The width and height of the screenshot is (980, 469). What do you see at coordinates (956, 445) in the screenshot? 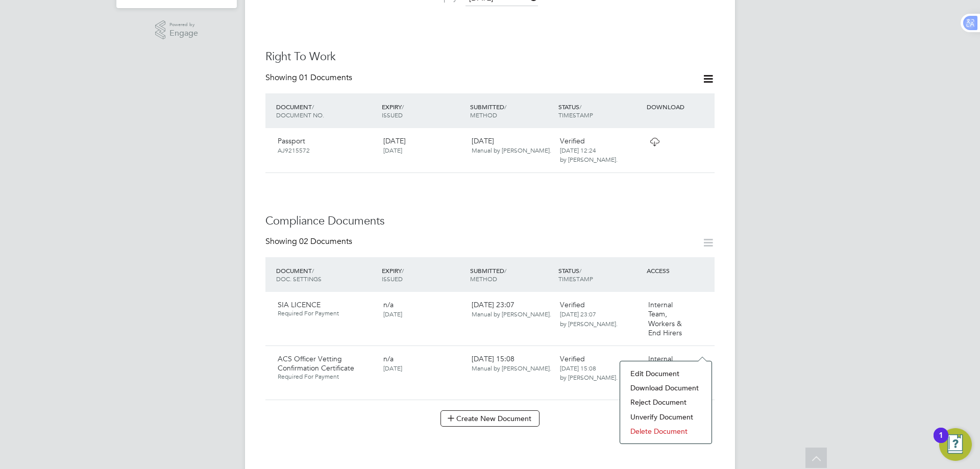
I see `button: Open Resource Center, 1 new notification` at bounding box center [956, 445].